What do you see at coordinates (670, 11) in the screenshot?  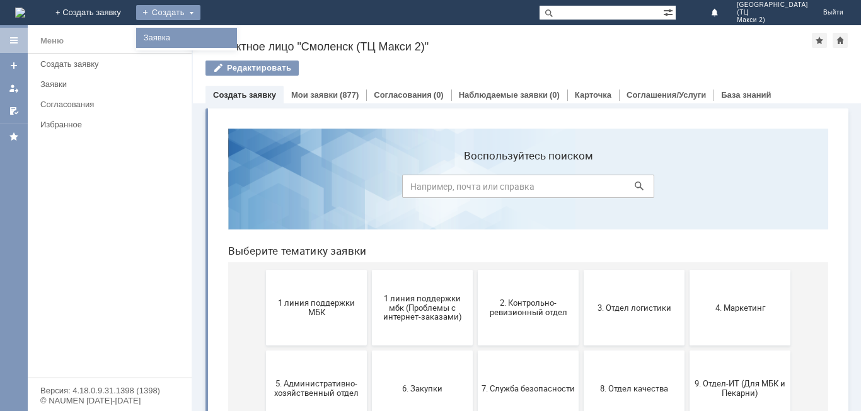 I see `span: Расширенный поиск` at bounding box center [670, 11].